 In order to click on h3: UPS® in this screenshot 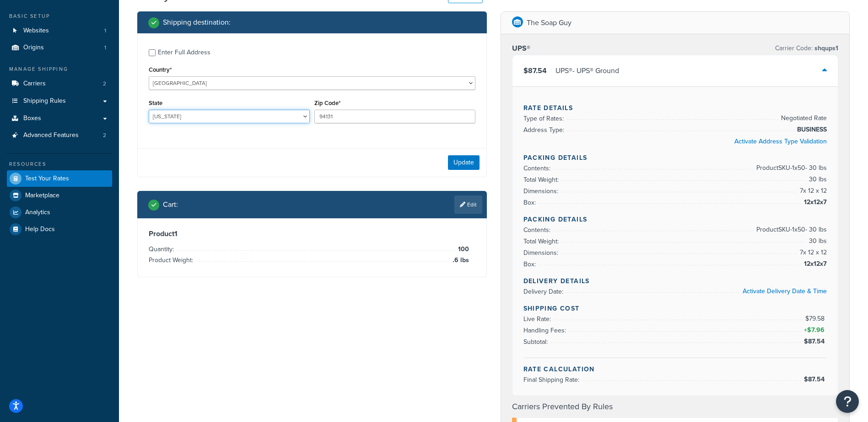, I will do `click(521, 48)`.